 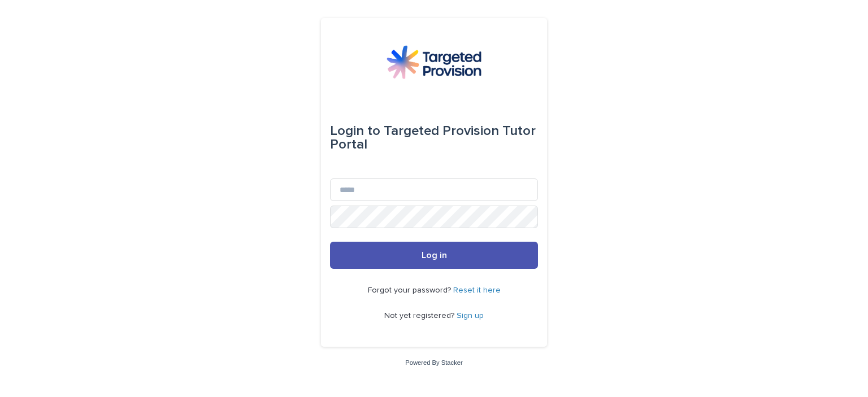 I want to click on button: Log in, so click(x=434, y=255).